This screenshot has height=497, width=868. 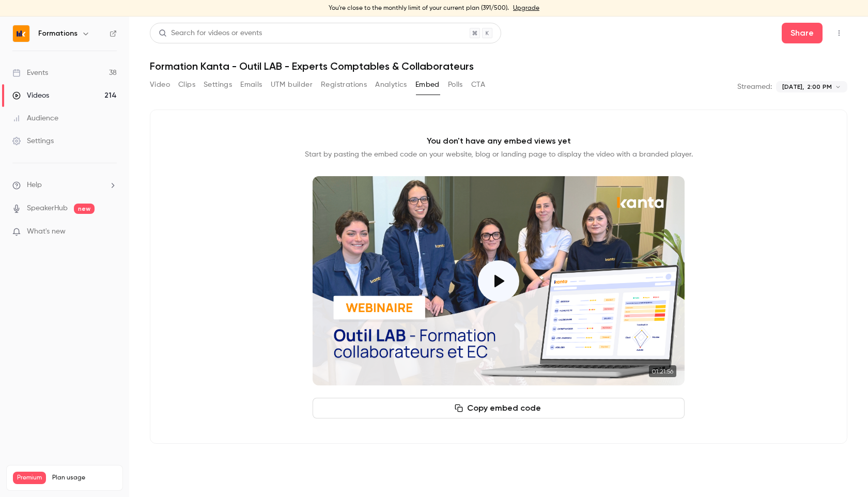 What do you see at coordinates (35, 119) in the screenshot?
I see `div: Audience` at bounding box center [35, 119].